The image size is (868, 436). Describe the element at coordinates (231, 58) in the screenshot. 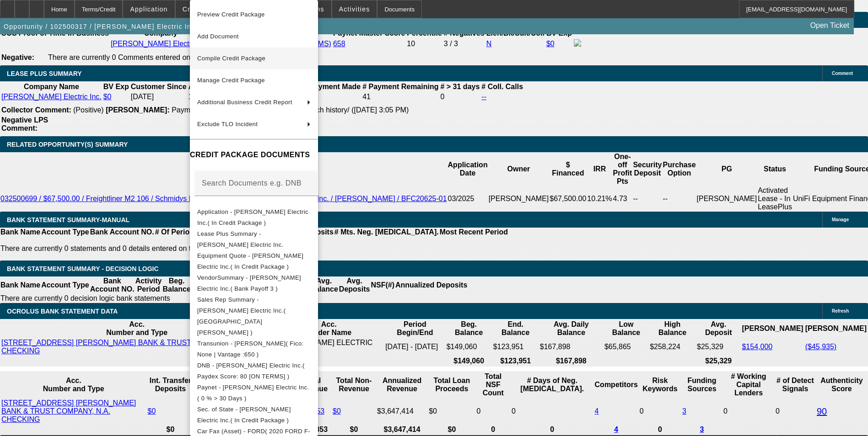

I see `span: Compile Credit Package` at that location.